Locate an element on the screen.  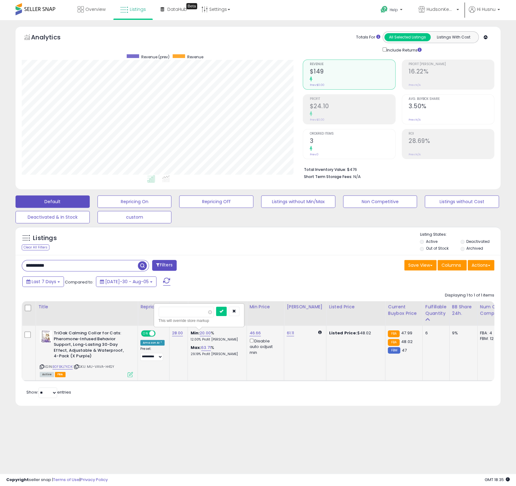
span: | SKU: MU-VAVA-H4SY is located at coordinates (94, 367).